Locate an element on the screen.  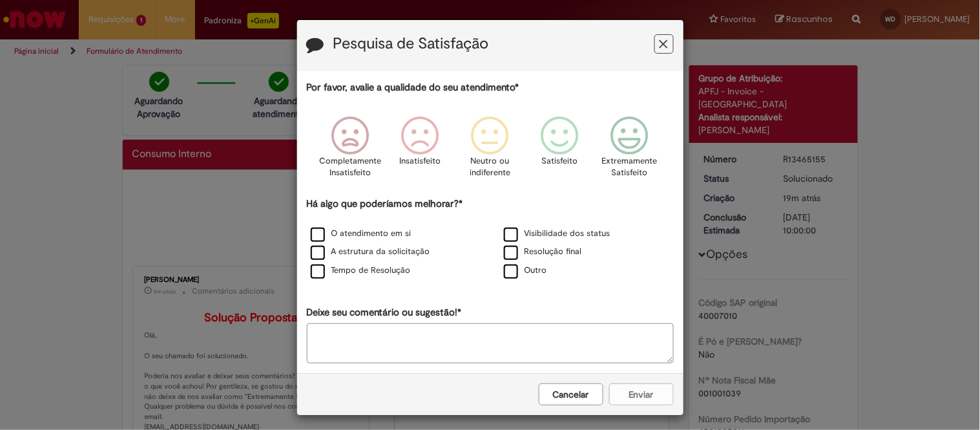
div: Satisfeito is located at coordinates (560, 151).